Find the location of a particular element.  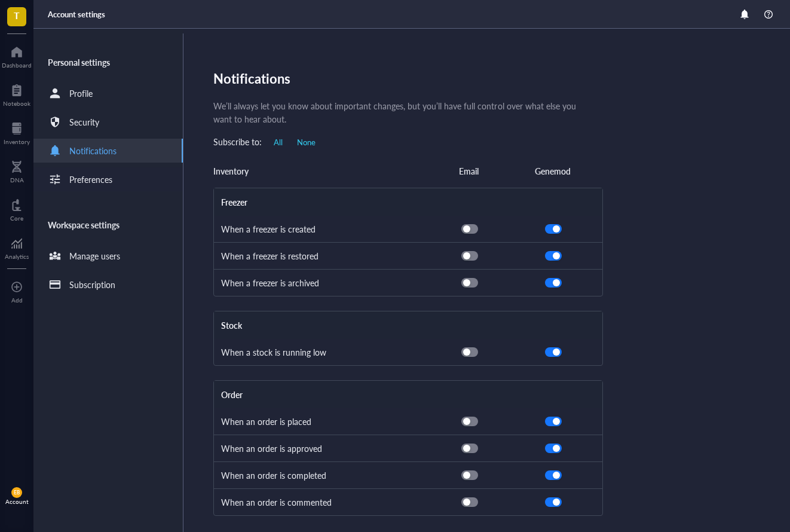

a: Profile is located at coordinates (108, 93).